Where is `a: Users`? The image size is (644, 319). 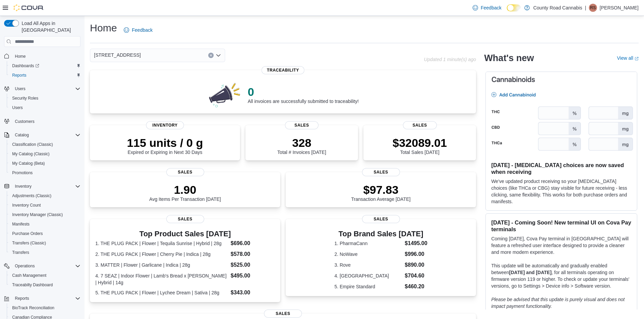
a: Users is located at coordinates (17, 108).